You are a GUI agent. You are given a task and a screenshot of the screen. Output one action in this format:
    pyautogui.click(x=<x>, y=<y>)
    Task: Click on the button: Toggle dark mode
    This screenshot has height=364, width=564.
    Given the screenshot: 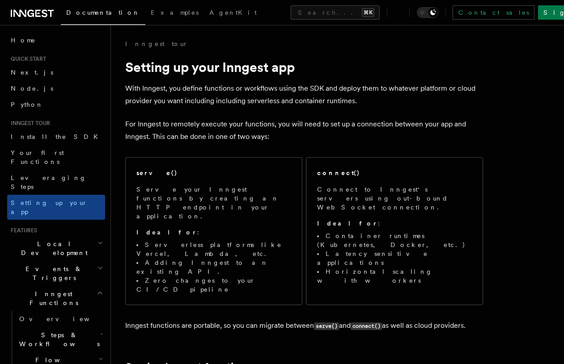 What is the action you would take?
    pyautogui.click(x=427, y=13)
    